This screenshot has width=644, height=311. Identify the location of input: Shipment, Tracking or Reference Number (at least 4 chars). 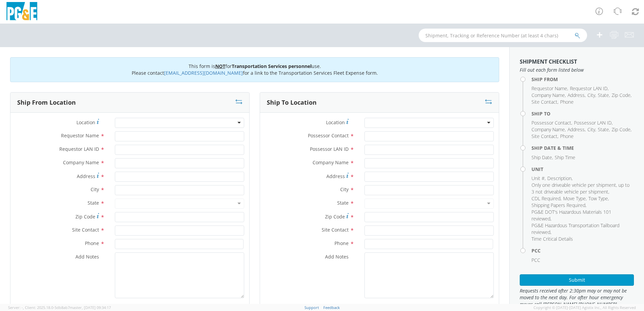
(503, 35).